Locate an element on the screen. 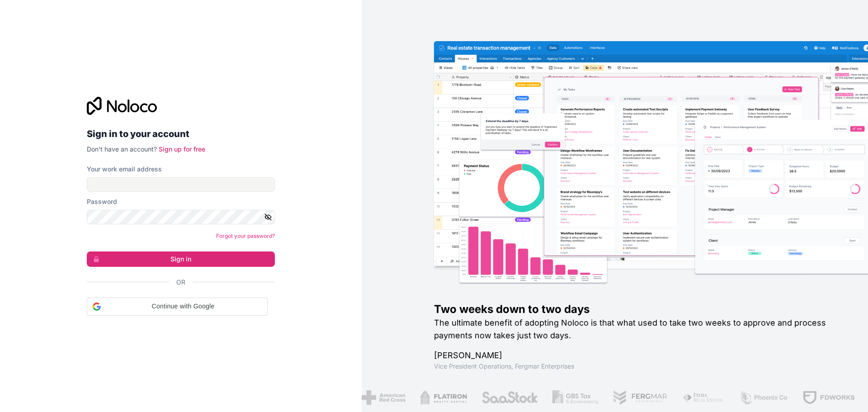 The image size is (868, 412). label: Password is located at coordinates (102, 202).